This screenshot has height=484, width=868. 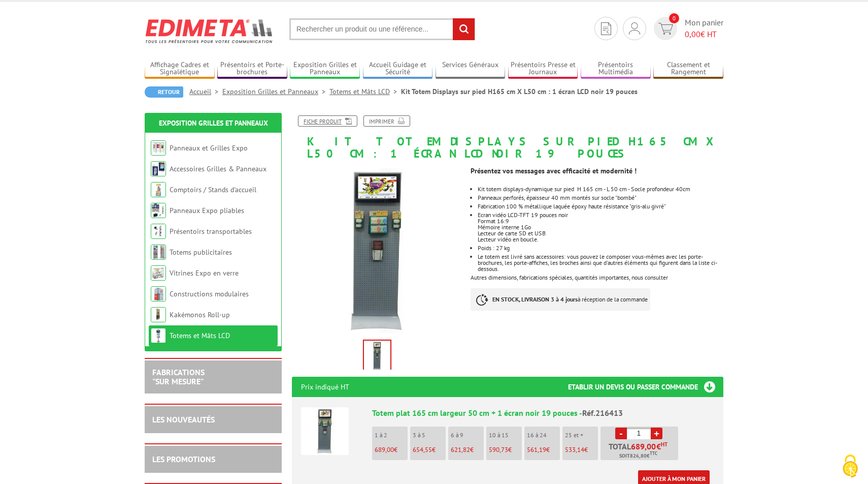 I want to click on div: Totem plat 165 cm largeur 50 cm + 1 écran noir 19 pouces -, so click(x=544, y=413).